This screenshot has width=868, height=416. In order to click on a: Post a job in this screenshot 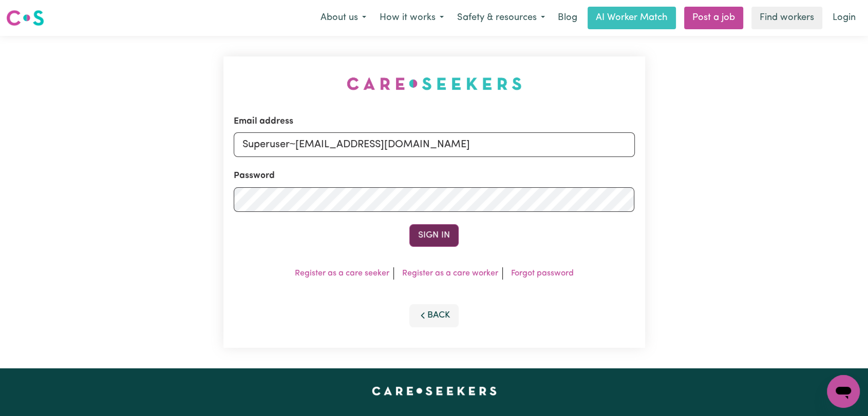, I will do `click(713, 18)`.